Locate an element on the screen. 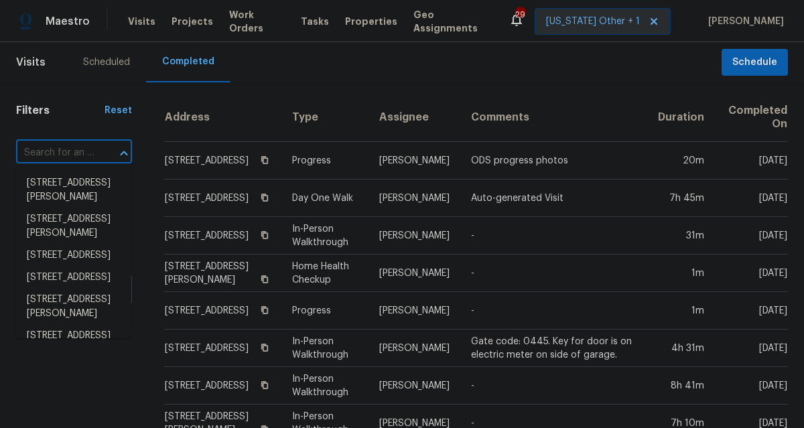 The image size is (804, 428). span: Properties is located at coordinates (371, 21).